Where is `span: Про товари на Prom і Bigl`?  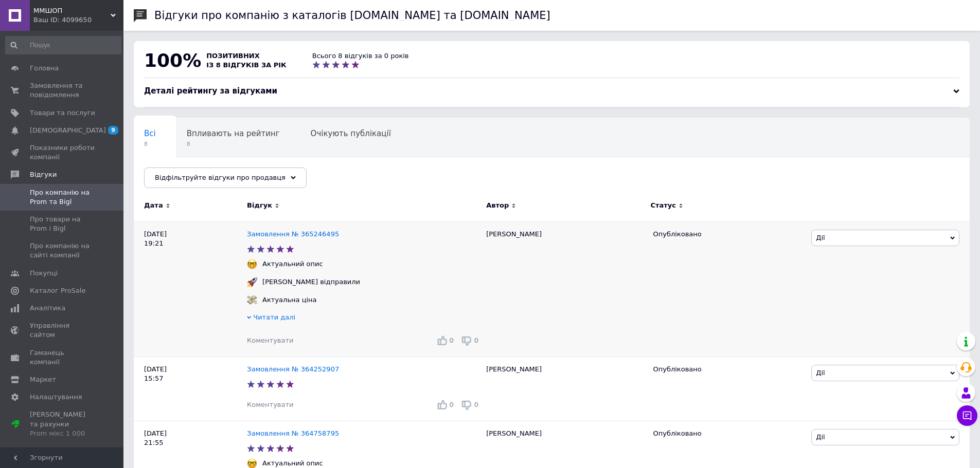
span: Про товари на Prom і Bigl is located at coordinates (62, 225).